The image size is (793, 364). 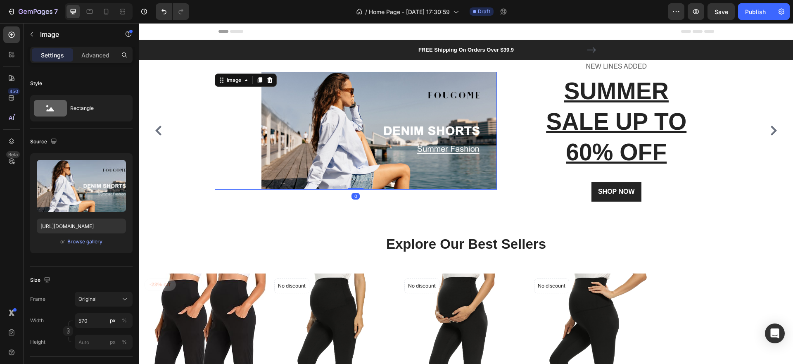 I want to click on div: Undo/Redo, so click(x=172, y=12).